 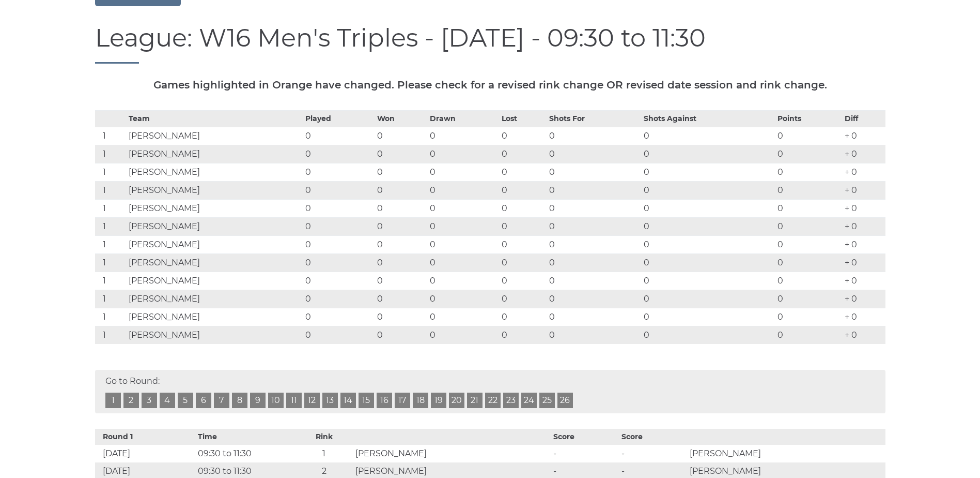 I want to click on a: 19, so click(x=439, y=400).